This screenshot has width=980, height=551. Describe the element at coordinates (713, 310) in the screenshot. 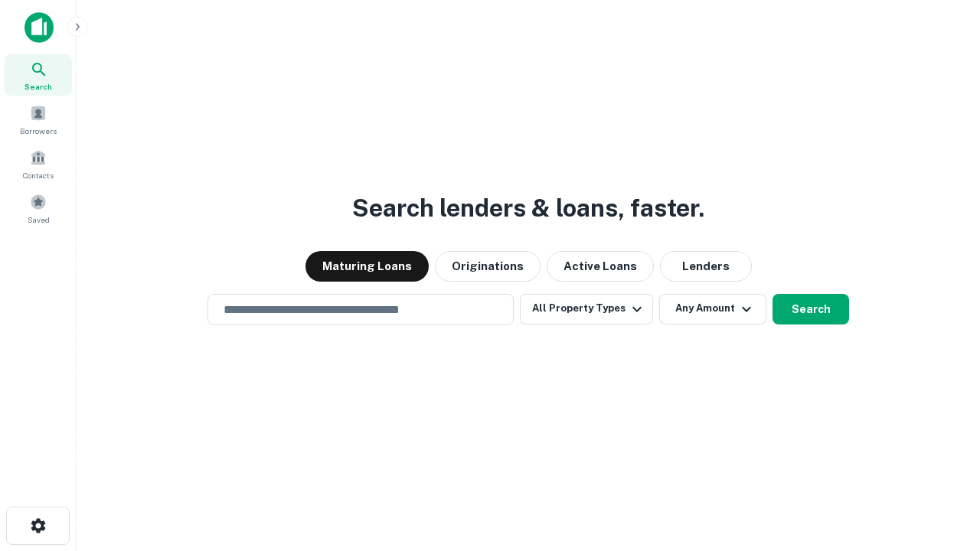

I see `button: Any Amount` at that location.